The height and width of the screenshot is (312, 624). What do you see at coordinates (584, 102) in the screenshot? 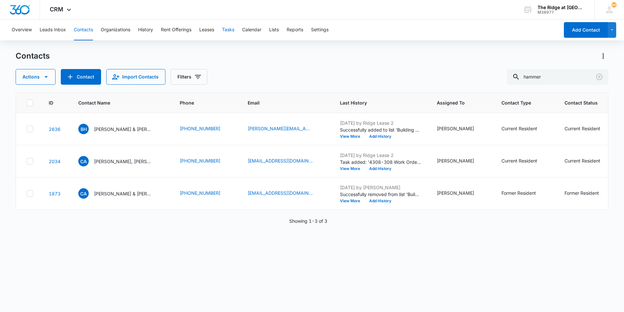
I see `span: Contact Status` at bounding box center [584, 102].